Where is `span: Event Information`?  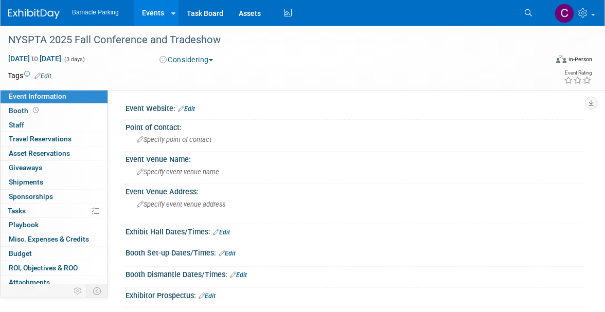 span: Event Information is located at coordinates (38, 96).